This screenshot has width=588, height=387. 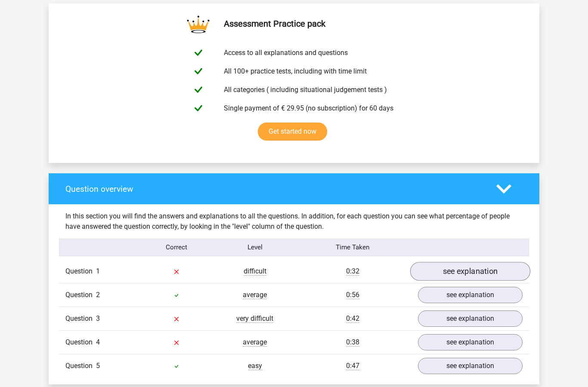 I want to click on span: 0:38, so click(x=353, y=342).